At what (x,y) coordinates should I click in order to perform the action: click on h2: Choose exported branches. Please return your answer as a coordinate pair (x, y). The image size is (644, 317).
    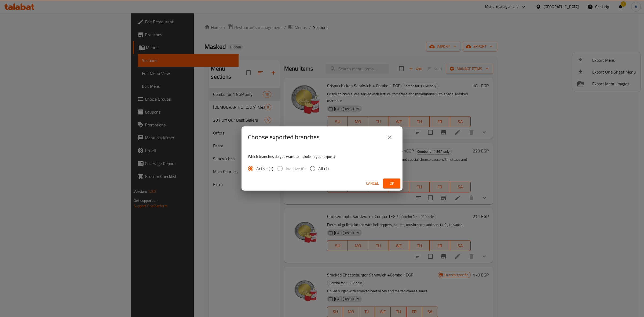
    Looking at the image, I should click on (284, 137).